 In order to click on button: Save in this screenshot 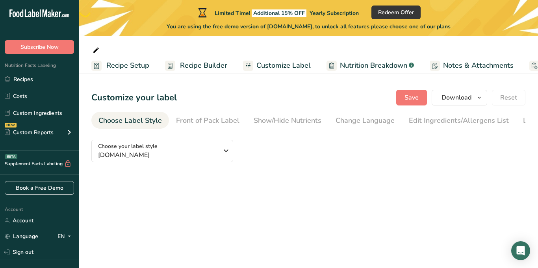, I will do `click(411, 98)`.